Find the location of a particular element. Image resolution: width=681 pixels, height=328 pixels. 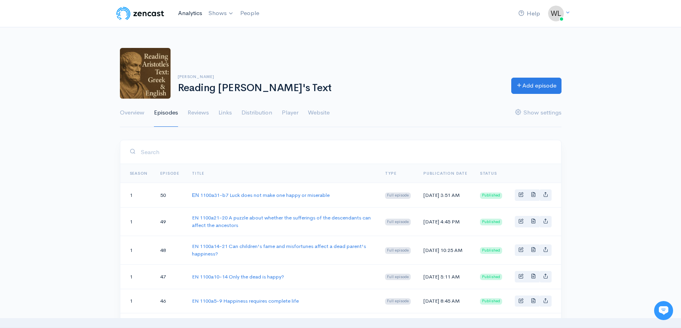

a: Publication date is located at coordinates (445, 173).